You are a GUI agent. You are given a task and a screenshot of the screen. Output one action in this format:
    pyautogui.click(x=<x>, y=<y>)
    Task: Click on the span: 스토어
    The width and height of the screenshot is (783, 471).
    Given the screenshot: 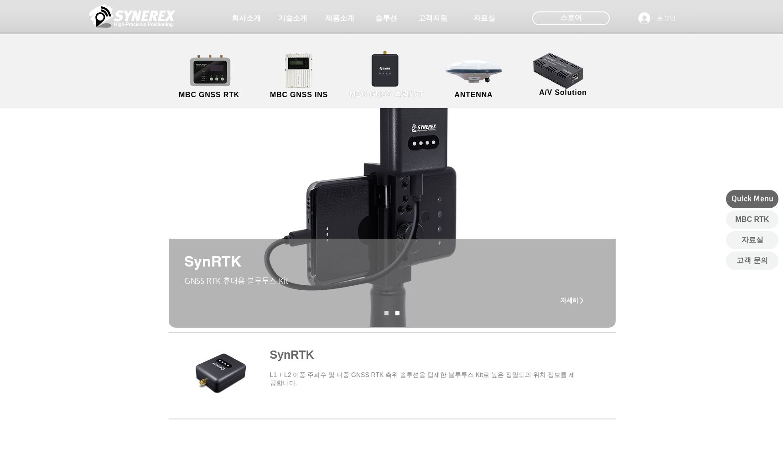 What is the action you would take?
    pyautogui.click(x=571, y=18)
    